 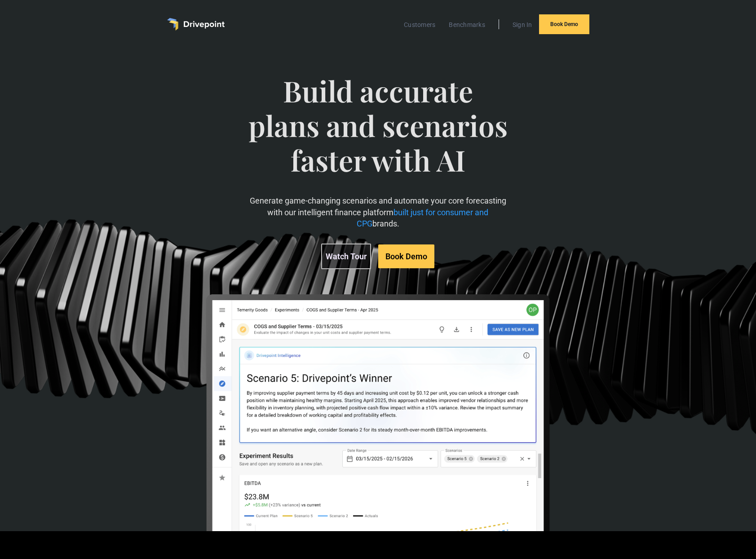 I want to click on p: Generate game-changing scenarios and automate your core forecasting with our intelligent finance ..., so click(x=378, y=213).